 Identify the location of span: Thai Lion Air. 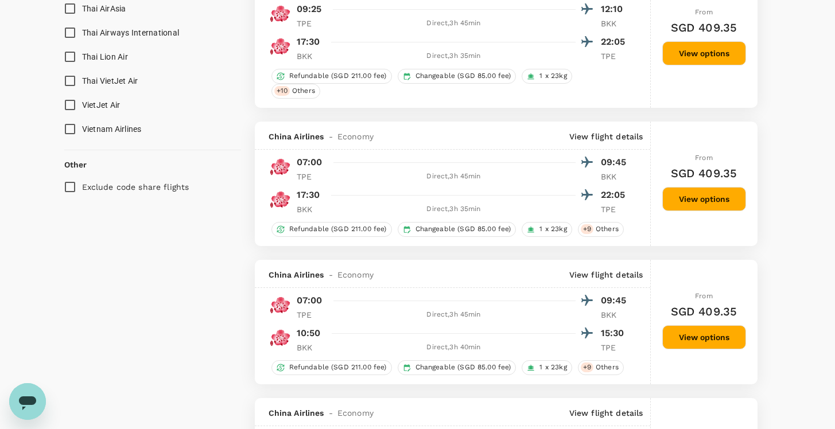
(105, 57).